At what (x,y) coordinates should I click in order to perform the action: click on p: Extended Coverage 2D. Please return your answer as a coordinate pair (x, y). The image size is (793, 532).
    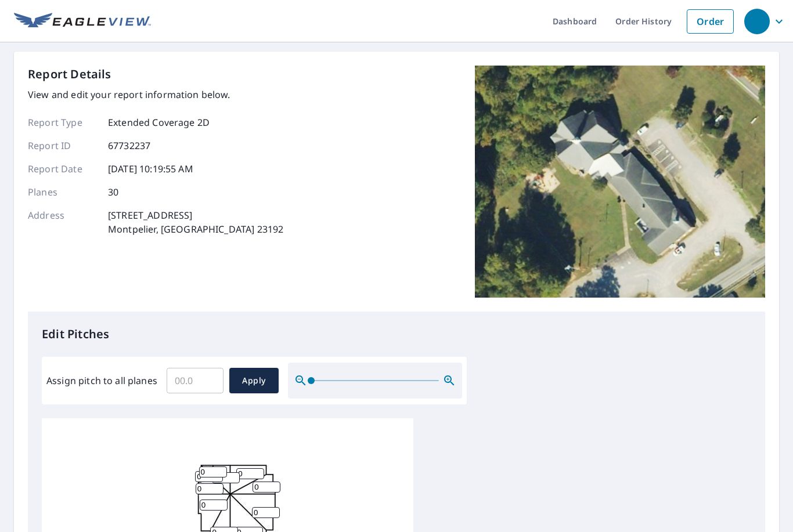
    Looking at the image, I should click on (158, 122).